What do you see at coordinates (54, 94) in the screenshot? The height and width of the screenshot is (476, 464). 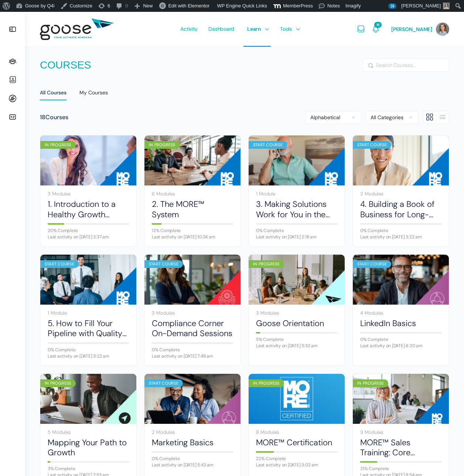 I see `div: All Courses` at bounding box center [54, 94].